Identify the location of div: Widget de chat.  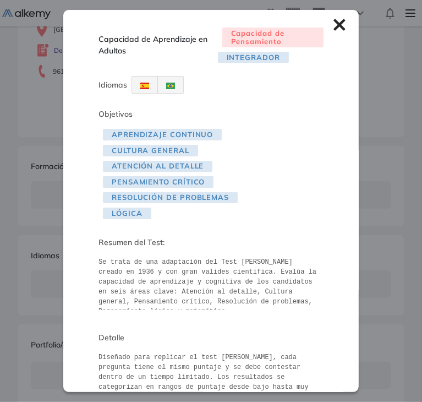
(395, 375).